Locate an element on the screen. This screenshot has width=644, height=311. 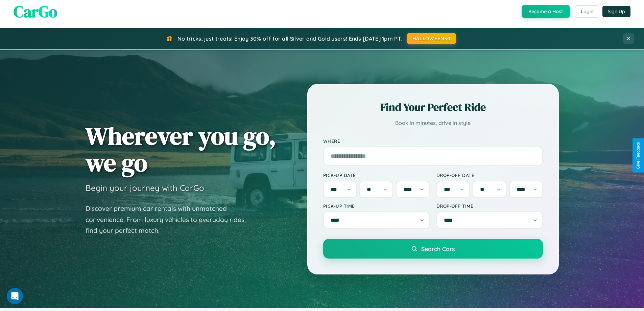
p: Discover premium car rentals with unmatched convenience. From luxury vehicles to everyday rides, ... is located at coordinates (170, 220).